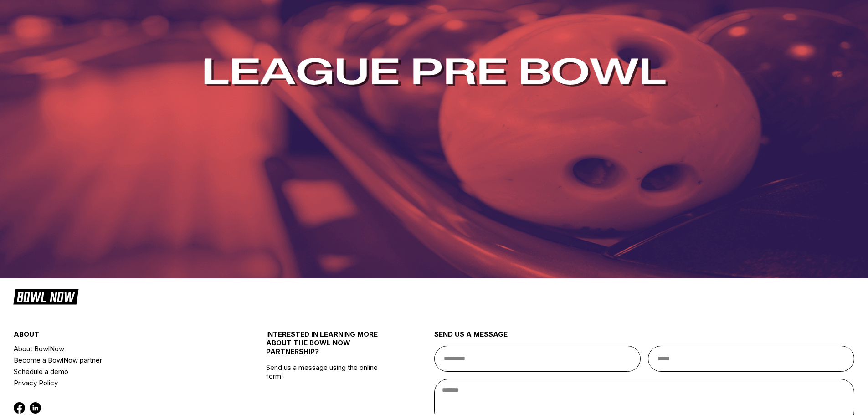 This screenshot has width=868, height=415. What do you see at coordinates (329, 347) in the screenshot?
I see `div: INTERESTED IN LEARNING MORE ABOUT THE BOWL NOW PARTNERSHIP?` at bounding box center [329, 347].